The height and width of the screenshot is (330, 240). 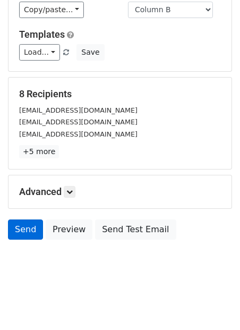 I want to click on a: Templates, so click(x=42, y=34).